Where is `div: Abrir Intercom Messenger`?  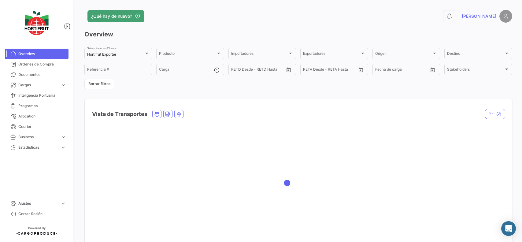
div: Abrir Intercom Messenger is located at coordinates (508, 228).